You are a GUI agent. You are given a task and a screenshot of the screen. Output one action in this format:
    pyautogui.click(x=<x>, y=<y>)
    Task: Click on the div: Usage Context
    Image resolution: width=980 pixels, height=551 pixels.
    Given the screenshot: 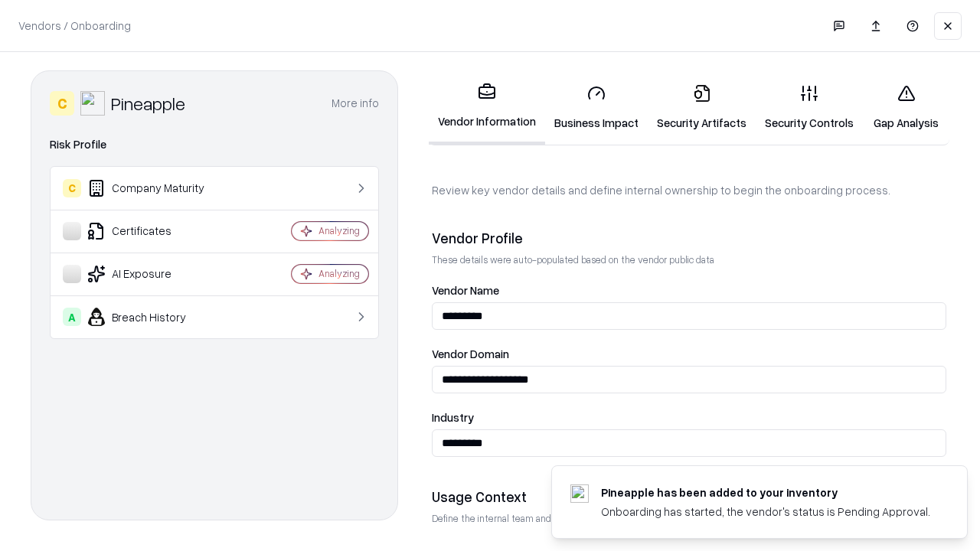 What is the action you would take?
    pyautogui.click(x=689, y=497)
    